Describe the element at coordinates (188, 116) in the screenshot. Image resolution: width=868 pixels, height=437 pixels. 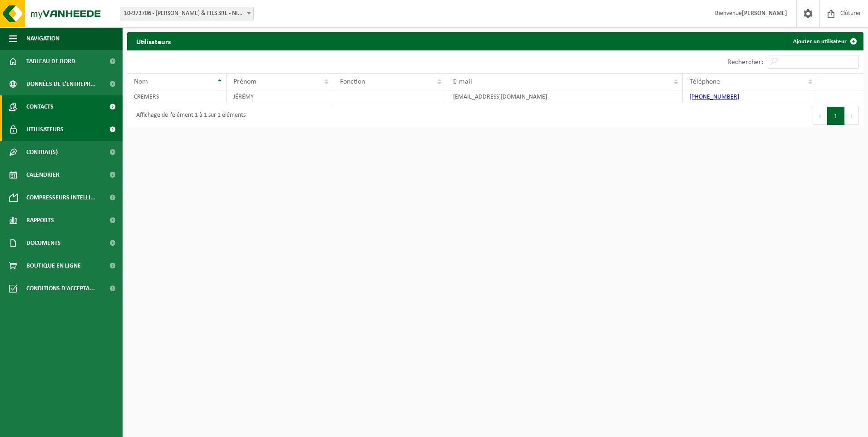
I see `div: Affichage de l'élément 1 à 1 sur 1 éléments` at that location.